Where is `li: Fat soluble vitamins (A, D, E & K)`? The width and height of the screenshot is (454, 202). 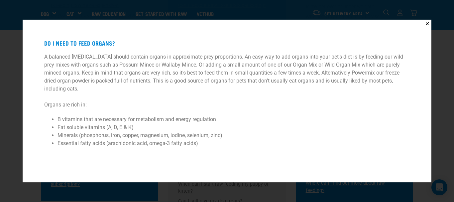 li: Fat soluble vitamins (A, D, E & K) is located at coordinates (227, 127).